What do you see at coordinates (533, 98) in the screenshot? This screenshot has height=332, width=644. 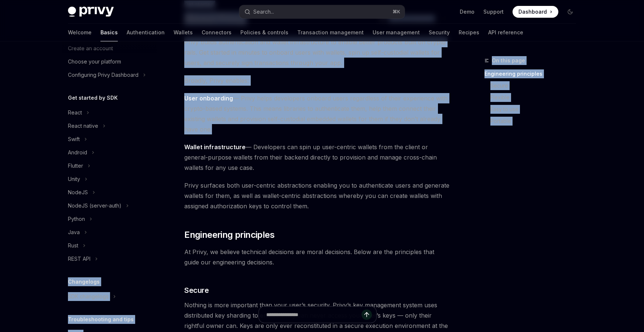 I see `a: Flexible` at bounding box center [533, 98].